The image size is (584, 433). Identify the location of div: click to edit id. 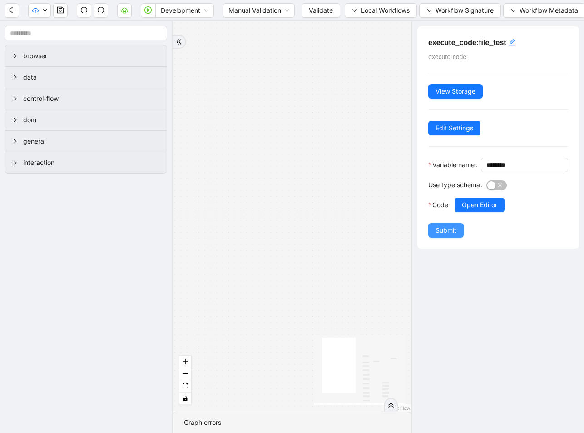
(512, 43).